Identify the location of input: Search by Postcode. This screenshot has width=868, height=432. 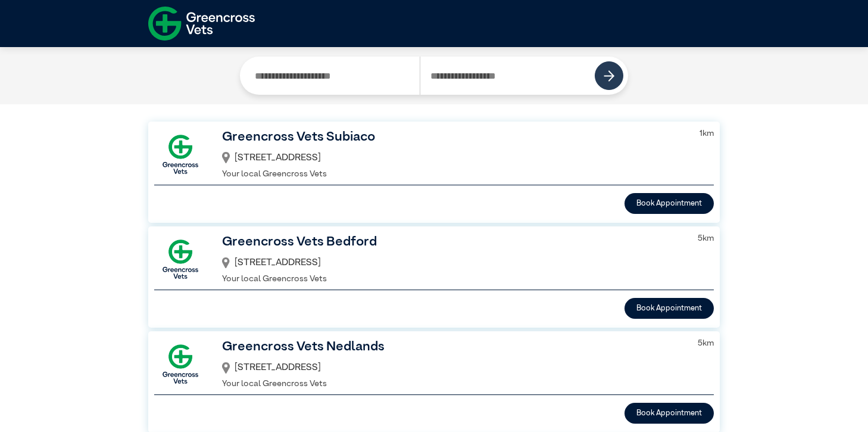
(507, 76).